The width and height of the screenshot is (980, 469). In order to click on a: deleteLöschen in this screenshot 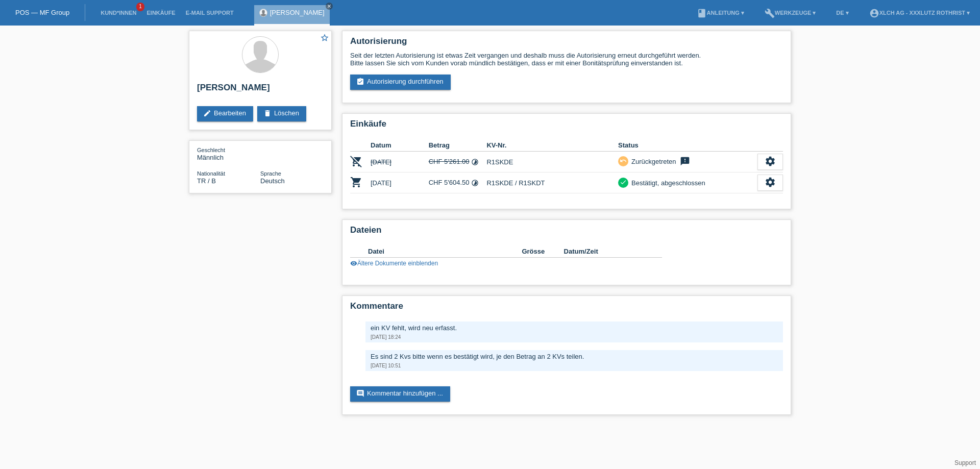, I will do `click(281, 114)`.